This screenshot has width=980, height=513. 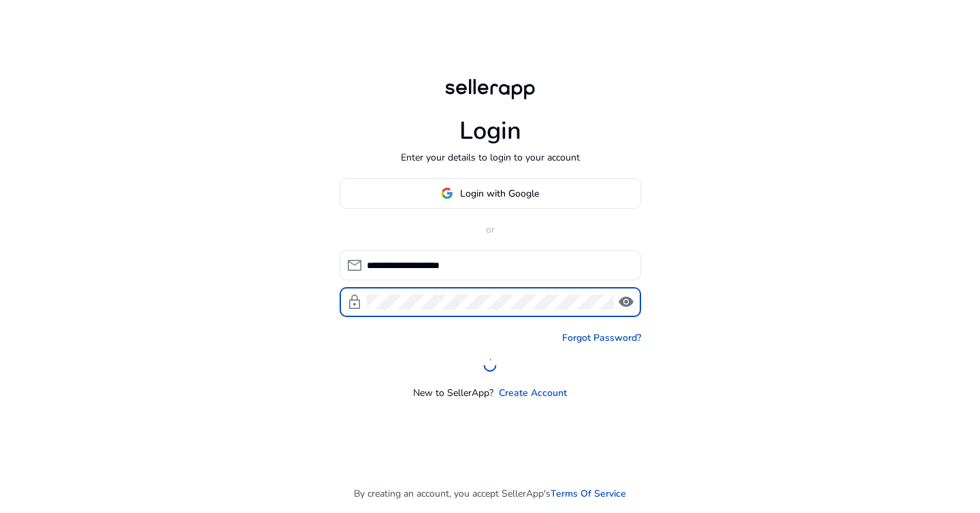 I want to click on img: google-logo.svg, so click(x=447, y=193).